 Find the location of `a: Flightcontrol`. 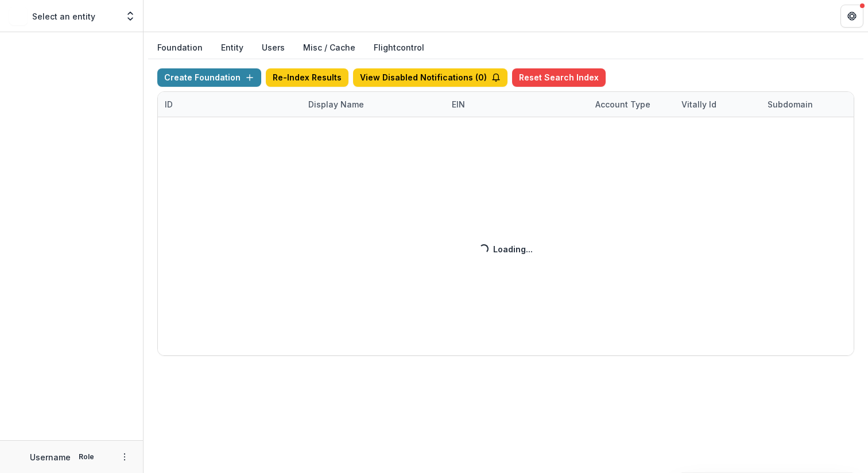

a: Flightcontrol is located at coordinates (399, 47).